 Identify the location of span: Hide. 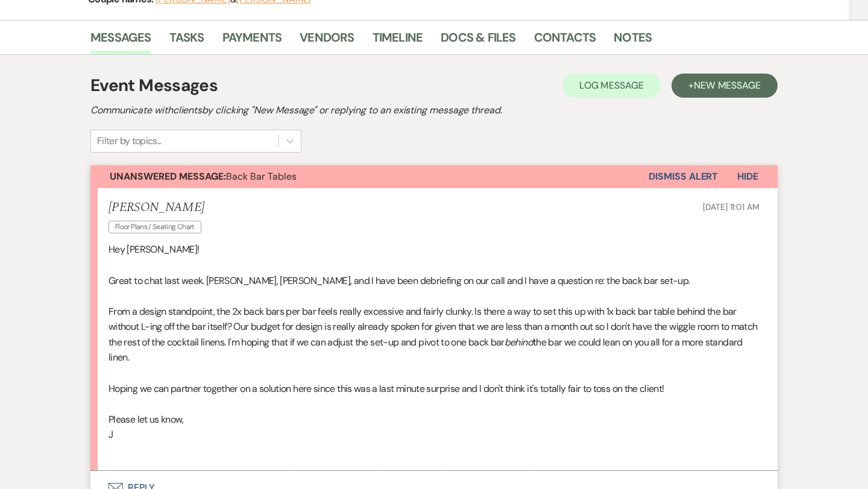
(747, 176).